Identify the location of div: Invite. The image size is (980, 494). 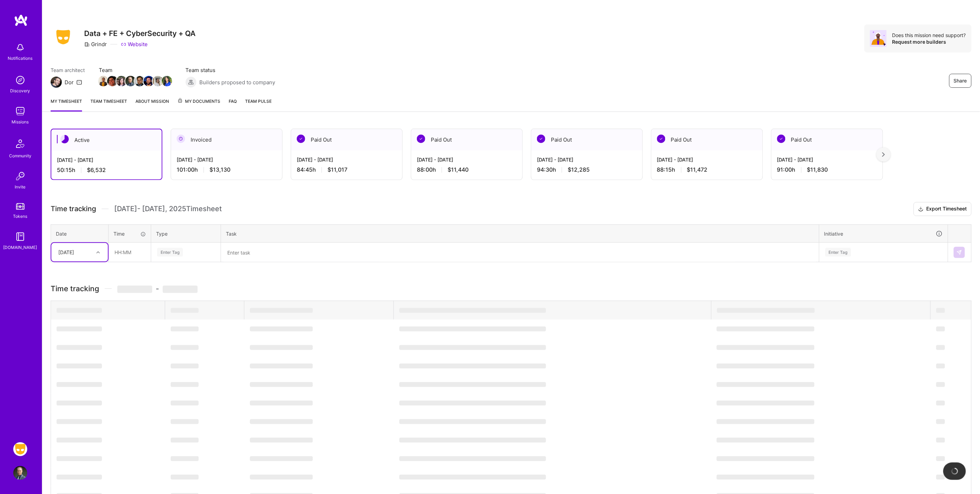
(20, 187).